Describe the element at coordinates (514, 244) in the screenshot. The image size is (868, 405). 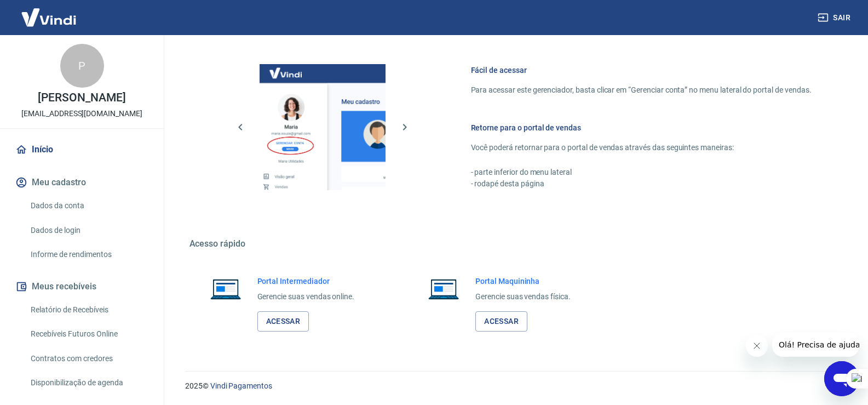
I see `h5: Acesso rápido` at that location.